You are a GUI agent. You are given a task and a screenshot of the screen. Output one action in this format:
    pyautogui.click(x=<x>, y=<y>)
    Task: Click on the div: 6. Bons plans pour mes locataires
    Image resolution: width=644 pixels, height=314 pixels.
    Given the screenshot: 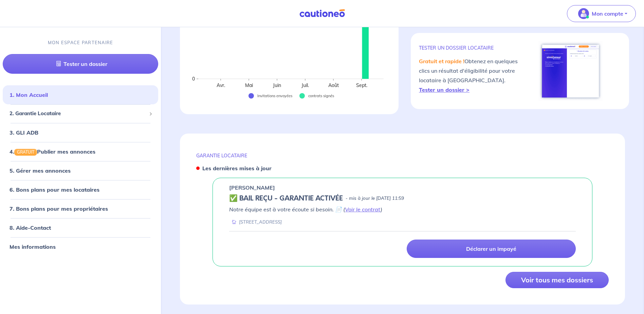 What is the action you would take?
    pyautogui.click(x=81, y=189)
    